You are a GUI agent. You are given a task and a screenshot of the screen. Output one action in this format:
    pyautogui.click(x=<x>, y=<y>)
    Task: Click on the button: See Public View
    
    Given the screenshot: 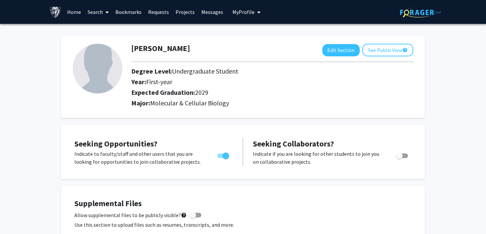 What is the action you would take?
    pyautogui.click(x=388, y=50)
    